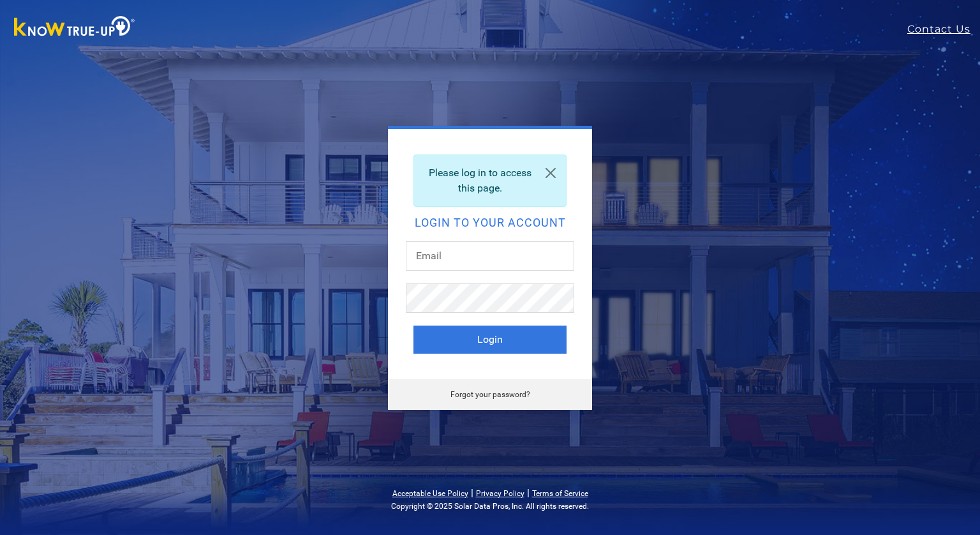 The width and height of the screenshot is (980, 535). Describe the element at coordinates (490, 223) in the screenshot. I see `h2: Login to your account` at that location.